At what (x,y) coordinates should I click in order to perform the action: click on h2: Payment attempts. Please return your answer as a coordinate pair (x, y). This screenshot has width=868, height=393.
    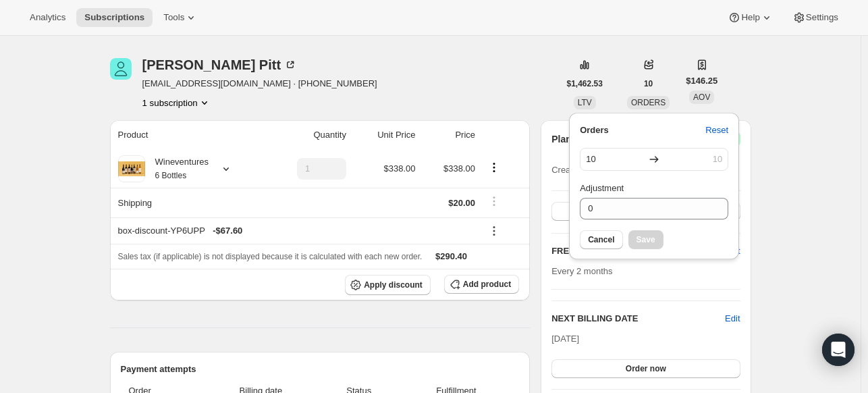
    Looking at the image, I should click on (320, 369).